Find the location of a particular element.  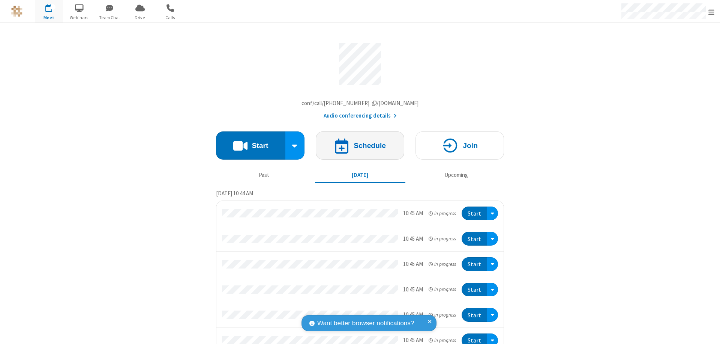

div: 8 is located at coordinates (53, 7).